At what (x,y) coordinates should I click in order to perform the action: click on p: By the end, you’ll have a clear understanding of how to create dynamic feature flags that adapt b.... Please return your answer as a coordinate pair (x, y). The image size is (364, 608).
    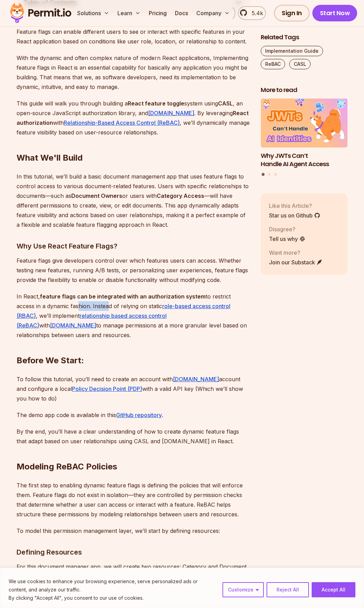
    Looking at the image, I should click on (133, 436).